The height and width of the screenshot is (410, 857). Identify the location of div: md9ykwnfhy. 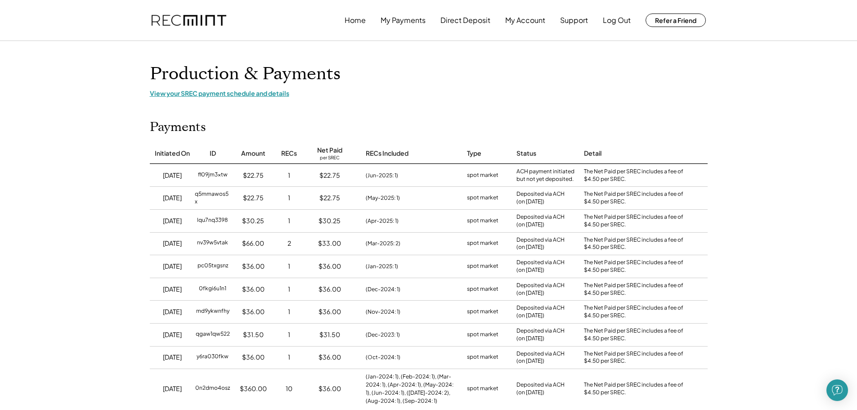
(213, 312).